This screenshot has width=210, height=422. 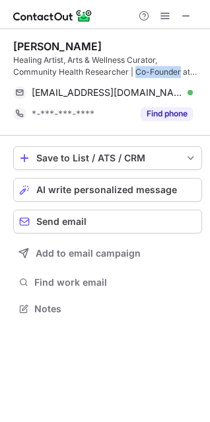 What do you see at coordinates (108, 158) in the screenshot?
I see `button: save-profile-one-click` at bounding box center [108, 158].